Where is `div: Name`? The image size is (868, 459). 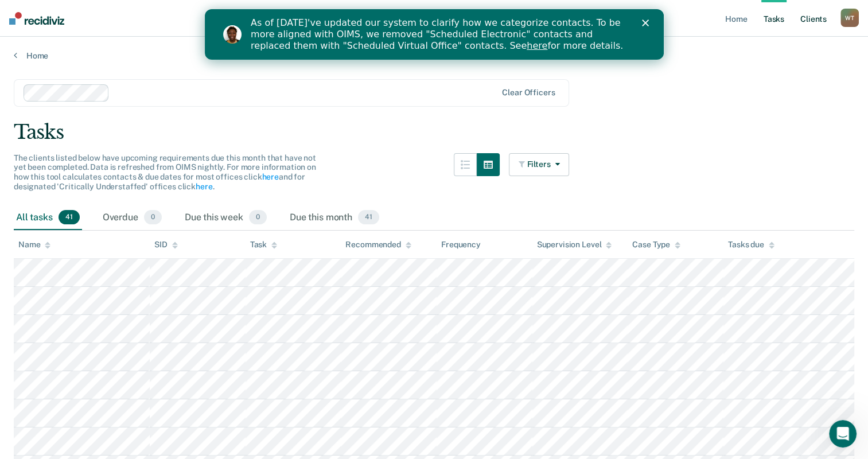
div: Name is located at coordinates (34, 245).